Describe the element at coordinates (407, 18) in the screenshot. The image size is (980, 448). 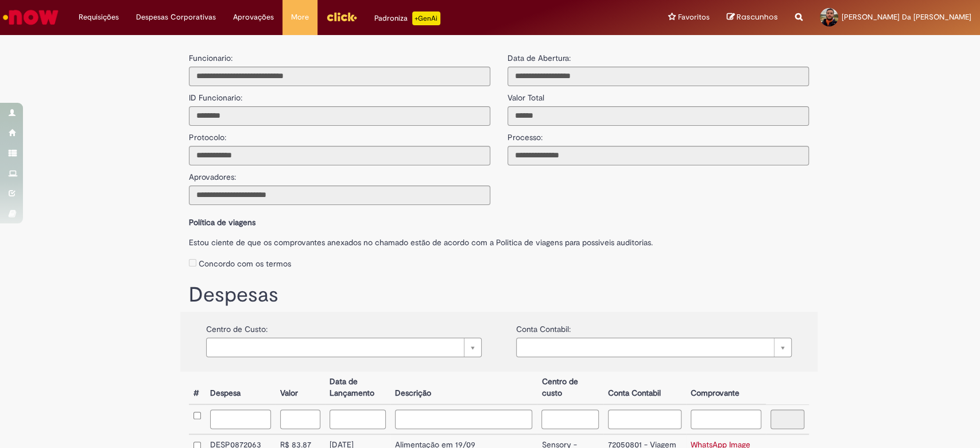
I see `div: Padroniza` at that location.